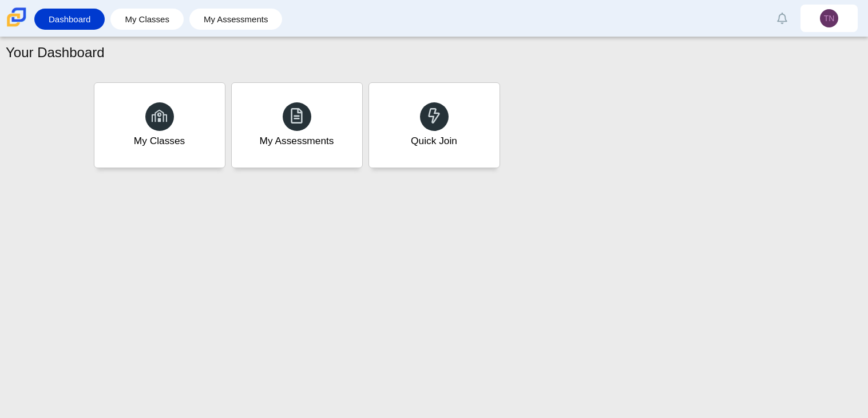 Image resolution: width=868 pixels, height=418 pixels. Describe the element at coordinates (159, 140) in the screenshot. I see `div: My Classes` at that location.